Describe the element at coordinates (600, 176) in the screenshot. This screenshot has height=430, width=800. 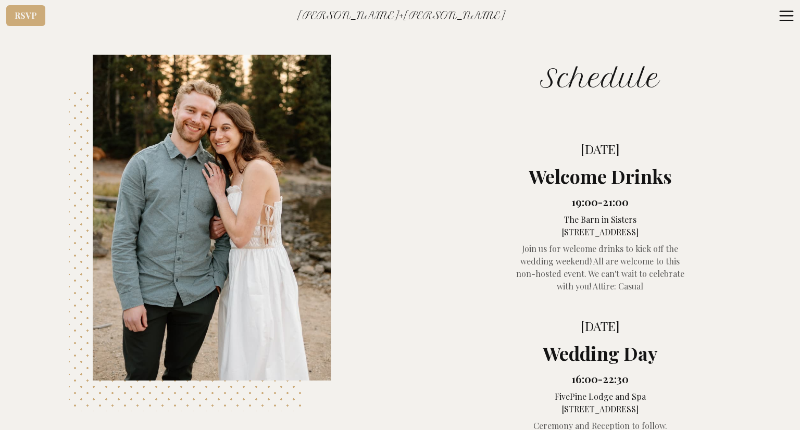
I see `span: Welcome Drinks` at that location.